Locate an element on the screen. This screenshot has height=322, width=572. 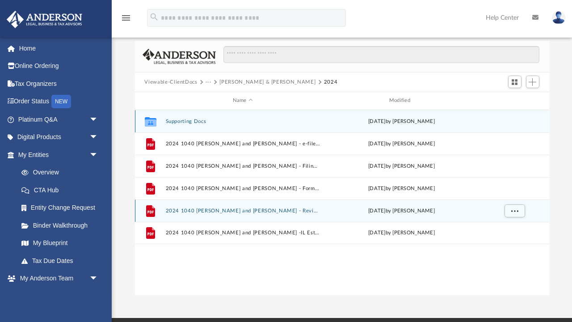
i: search is located at coordinates (154, 17).